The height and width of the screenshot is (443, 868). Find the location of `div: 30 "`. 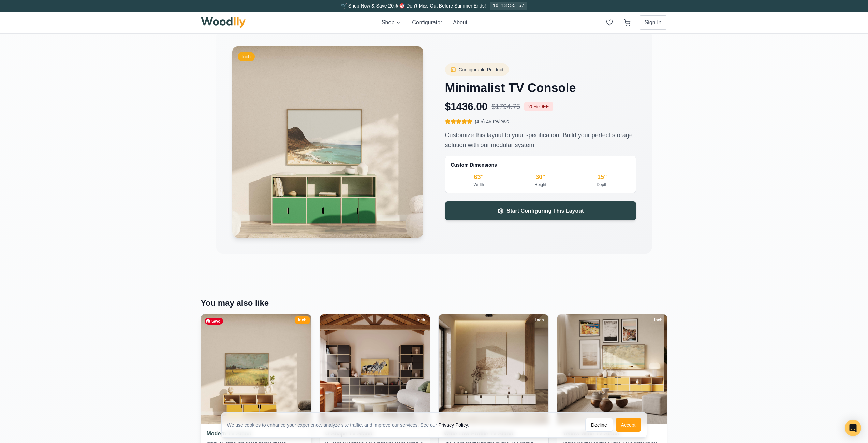

div: 30 " is located at coordinates (540, 177).